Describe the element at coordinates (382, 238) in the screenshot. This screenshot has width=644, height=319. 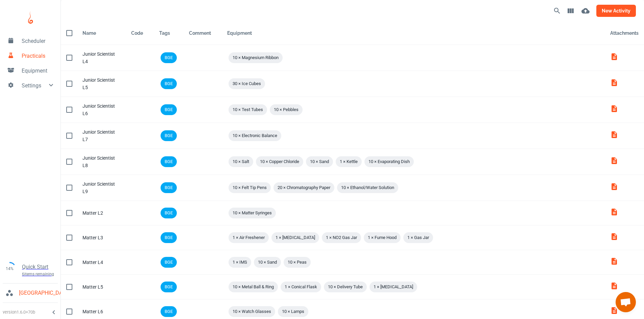
I see `span: 1 × Fume Hood` at that location.